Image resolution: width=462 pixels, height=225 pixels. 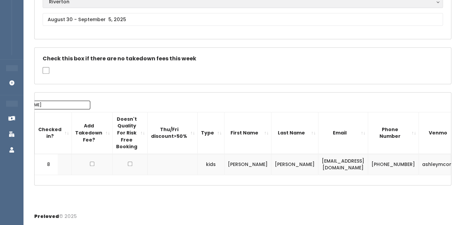 I want to click on span: Preloved, so click(x=47, y=217).